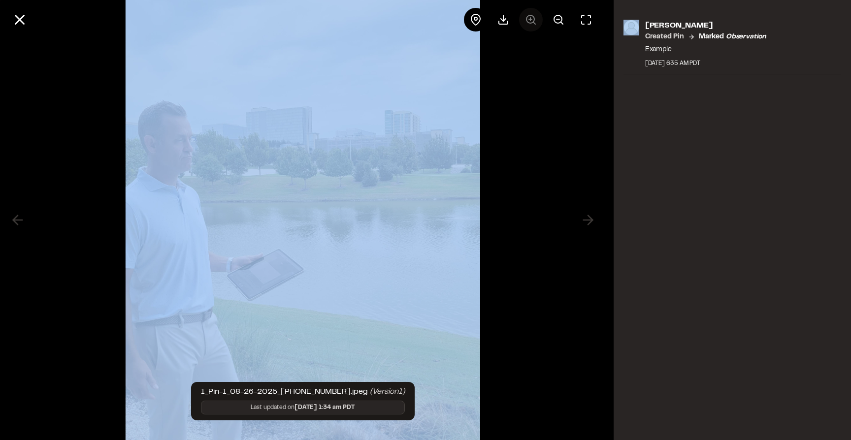 This screenshot has width=851, height=440. What do you see at coordinates (476, 20) in the screenshot?
I see `div: View pin on map` at bounding box center [476, 20].